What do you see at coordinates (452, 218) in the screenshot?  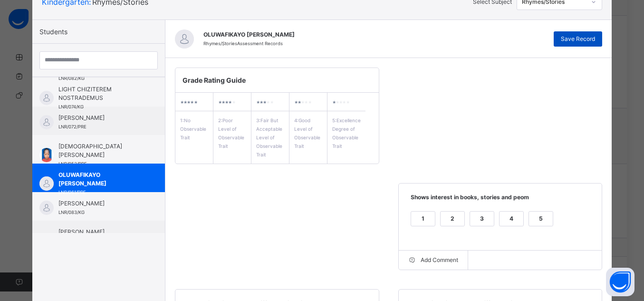 I see `div: 2` at bounding box center [452, 218].